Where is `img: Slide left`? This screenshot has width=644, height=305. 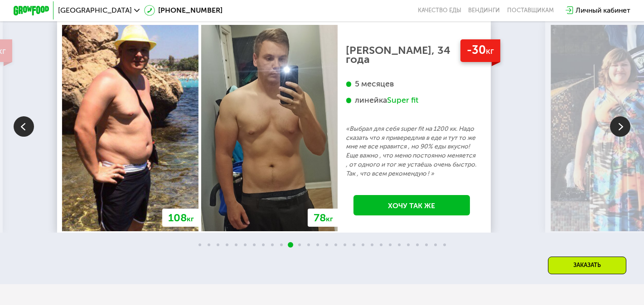 img: Slide left is located at coordinates (24, 126).